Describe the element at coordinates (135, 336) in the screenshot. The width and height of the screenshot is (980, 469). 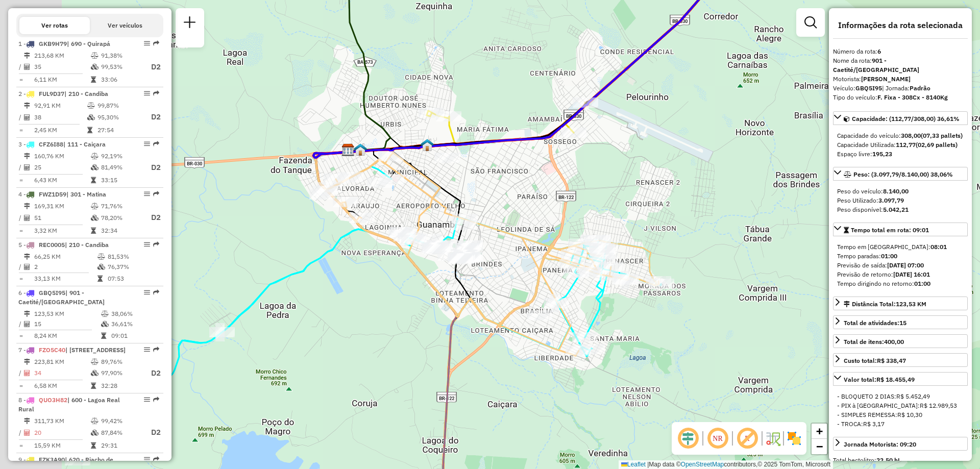
I see `td: 09:01` at that location.